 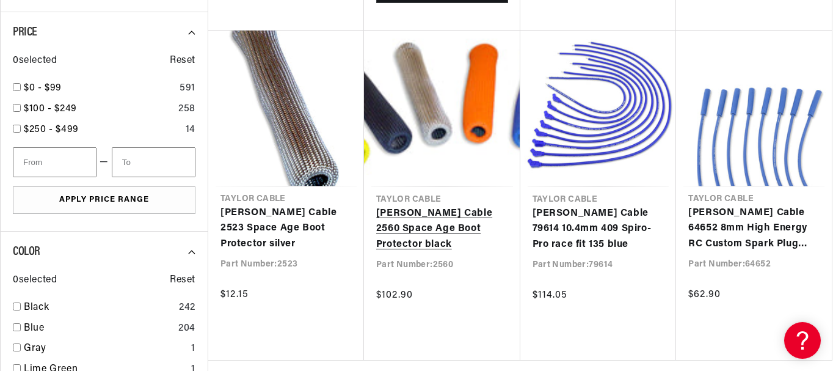 I want to click on div: 1, so click(x=193, y=349).